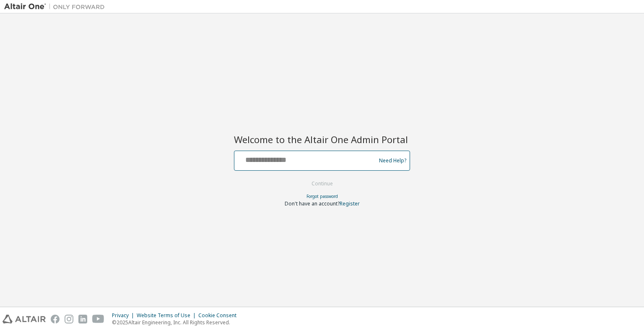 The image size is (644, 331). What do you see at coordinates (350, 203) in the screenshot?
I see `a: Register` at bounding box center [350, 203].